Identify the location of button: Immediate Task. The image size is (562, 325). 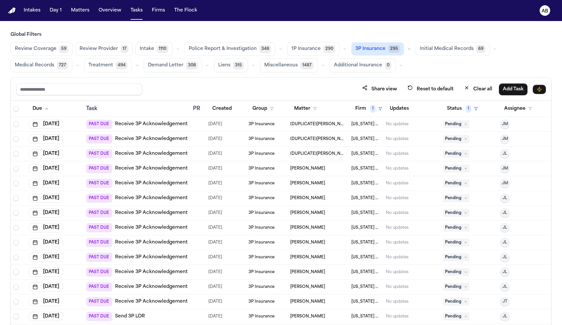
(539, 89).